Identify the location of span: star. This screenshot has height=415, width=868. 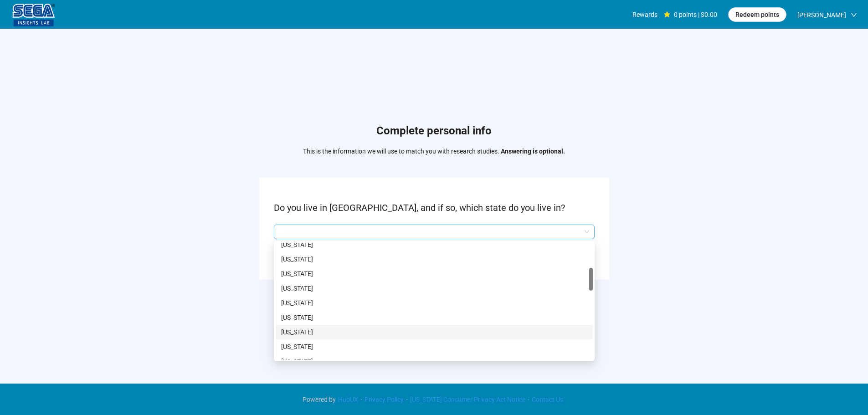
(667, 15).